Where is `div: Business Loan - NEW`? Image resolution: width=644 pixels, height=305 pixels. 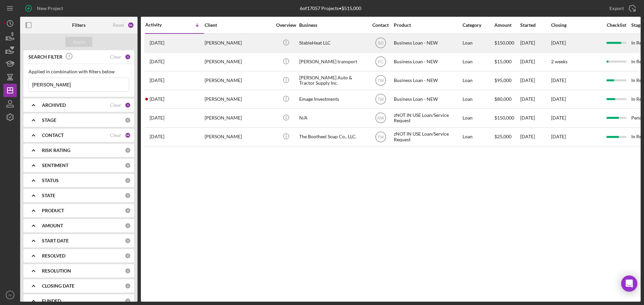 div: Business Loan - NEW is located at coordinates (427, 43).